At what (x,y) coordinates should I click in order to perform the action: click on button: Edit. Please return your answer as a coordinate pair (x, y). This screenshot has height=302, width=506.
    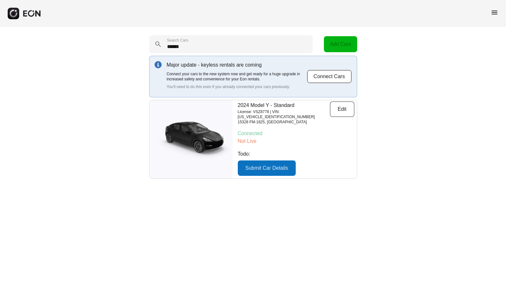
    Looking at the image, I should click on (342, 109).